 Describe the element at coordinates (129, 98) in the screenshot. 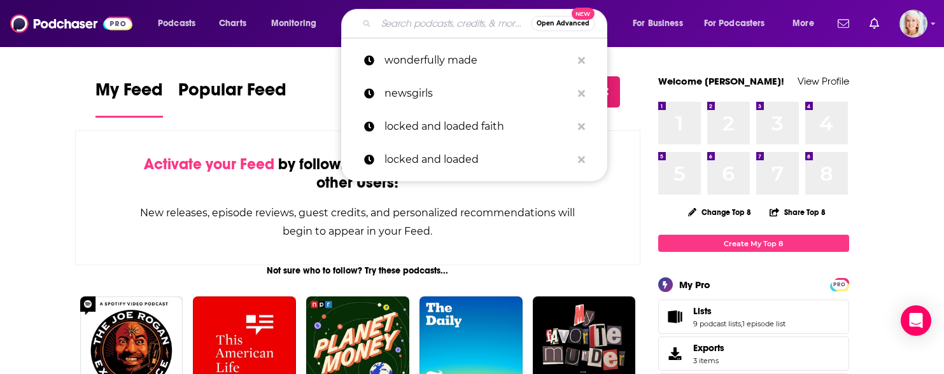

I see `a: My Feed` at that location.